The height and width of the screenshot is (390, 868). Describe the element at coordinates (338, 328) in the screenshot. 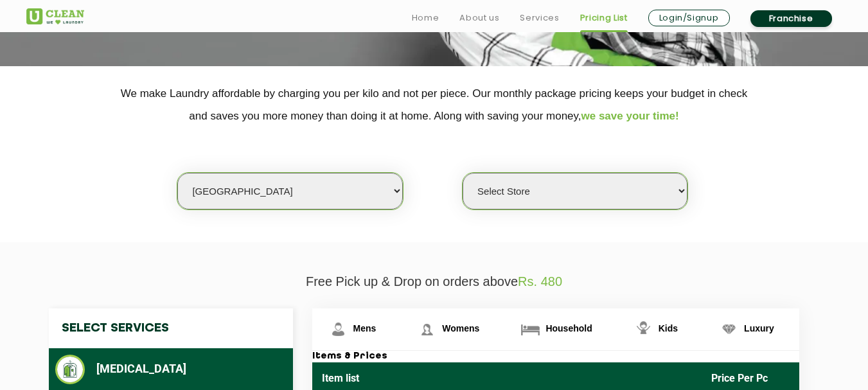

I see `img: Mens` at that location.